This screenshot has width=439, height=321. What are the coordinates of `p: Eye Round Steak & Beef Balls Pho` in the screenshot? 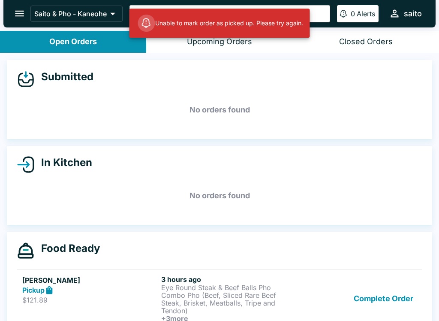 It's located at (229, 287).